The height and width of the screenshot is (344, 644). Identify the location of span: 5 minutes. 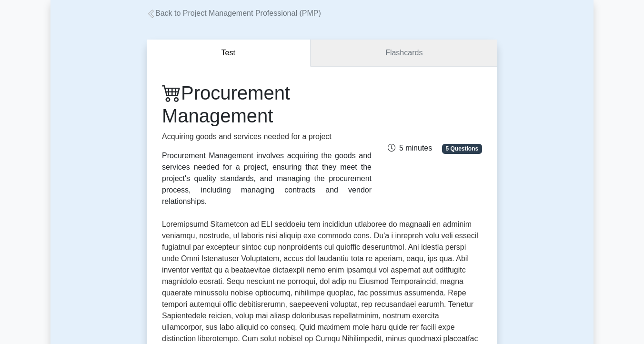
(410, 148).